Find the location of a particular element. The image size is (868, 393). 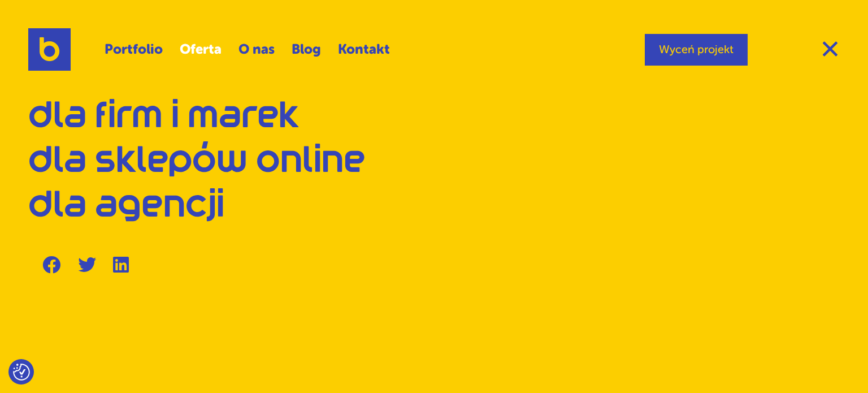

a: Blog is located at coordinates (307, 49).